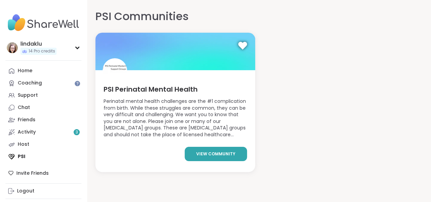 This screenshot has height=202, width=431. Describe the element at coordinates (43, 95) in the screenshot. I see `a: Support` at that location.